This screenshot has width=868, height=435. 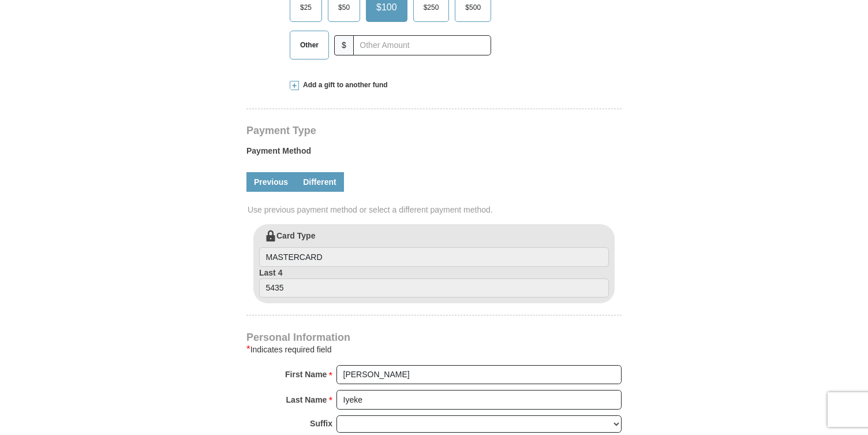 I want to click on span: Add a gift to another fund, so click(x=343, y=85).